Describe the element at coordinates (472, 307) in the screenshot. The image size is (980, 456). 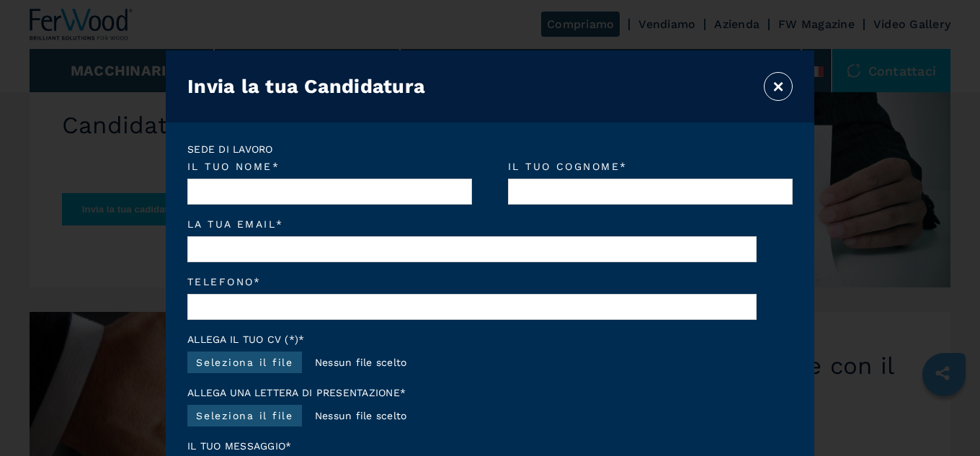
I see `input: Telefono*` at that location.